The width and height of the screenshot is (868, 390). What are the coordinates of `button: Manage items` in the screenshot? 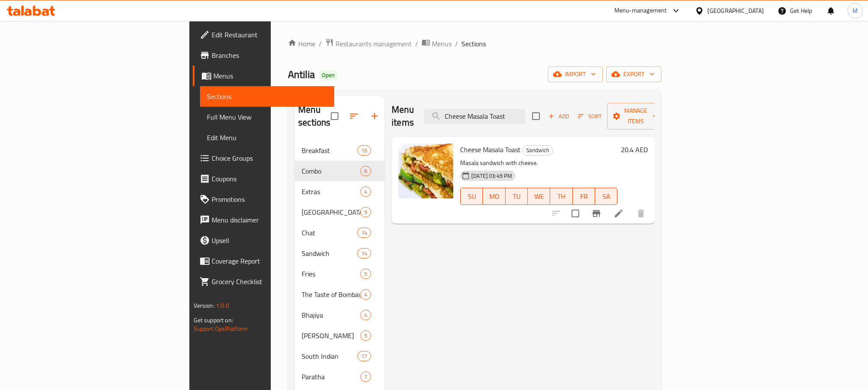 It's located at (635, 116).